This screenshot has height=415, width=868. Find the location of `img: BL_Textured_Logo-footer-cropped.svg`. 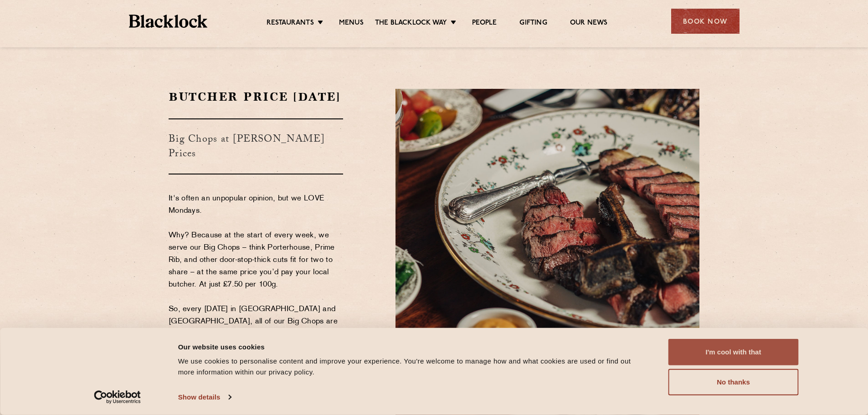

img: BL_Textured_Logo-footer-cropped.svg is located at coordinates (168, 21).